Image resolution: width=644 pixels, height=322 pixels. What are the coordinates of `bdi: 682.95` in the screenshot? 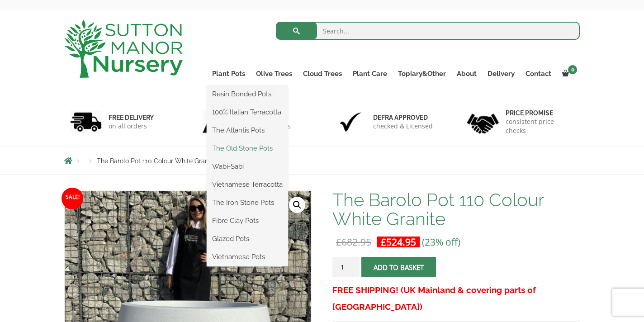 It's located at (354, 242).